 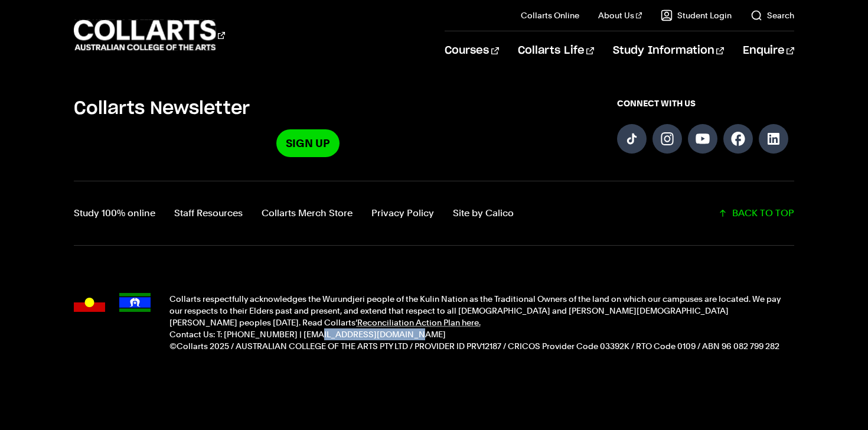 I want to click on a: Follow us on LinkedIn, so click(x=773, y=139).